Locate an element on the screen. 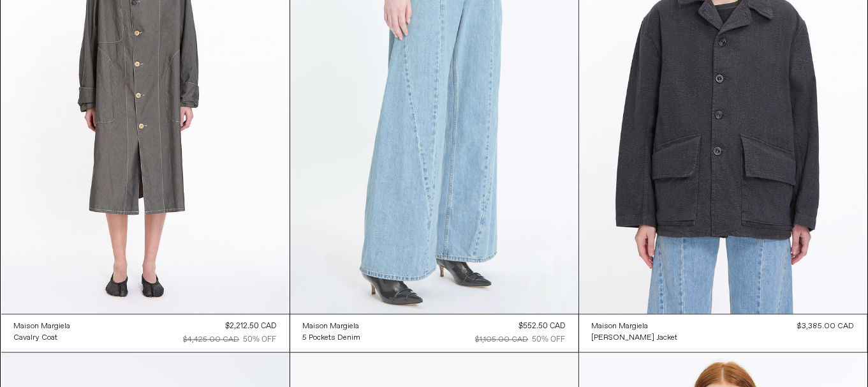  div: $4,425.00 CAD is located at coordinates (212, 339).